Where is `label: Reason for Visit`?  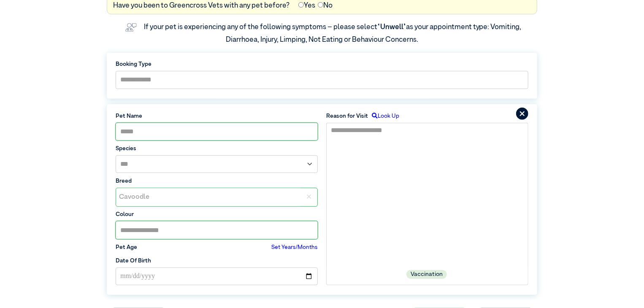 label: Reason for Visit is located at coordinates (347, 116).